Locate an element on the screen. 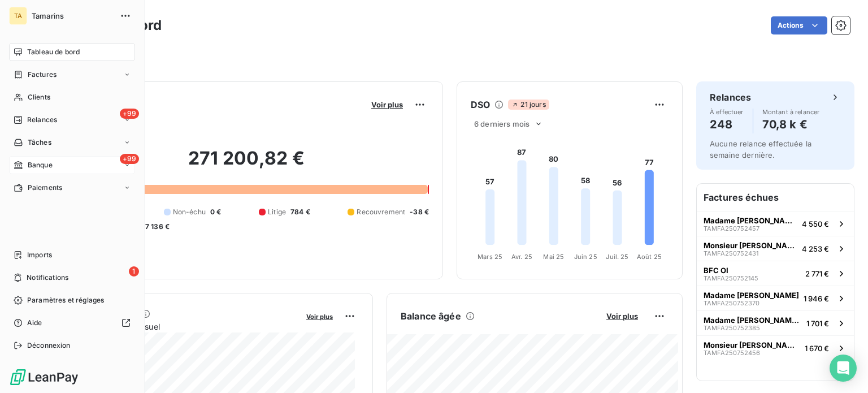 The height and width of the screenshot is (393, 868). h4: 70,8 k € is located at coordinates (791, 124).